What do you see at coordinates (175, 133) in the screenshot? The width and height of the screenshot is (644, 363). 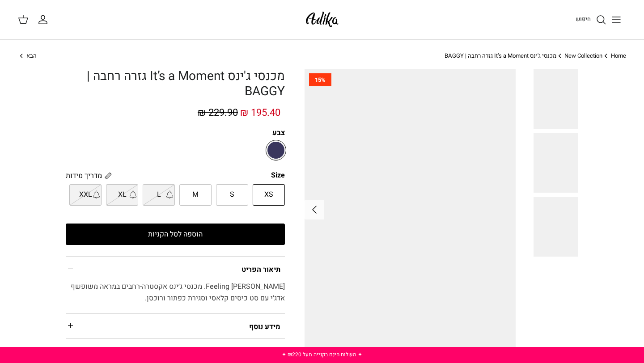 I see `label: צבע` at bounding box center [175, 133].